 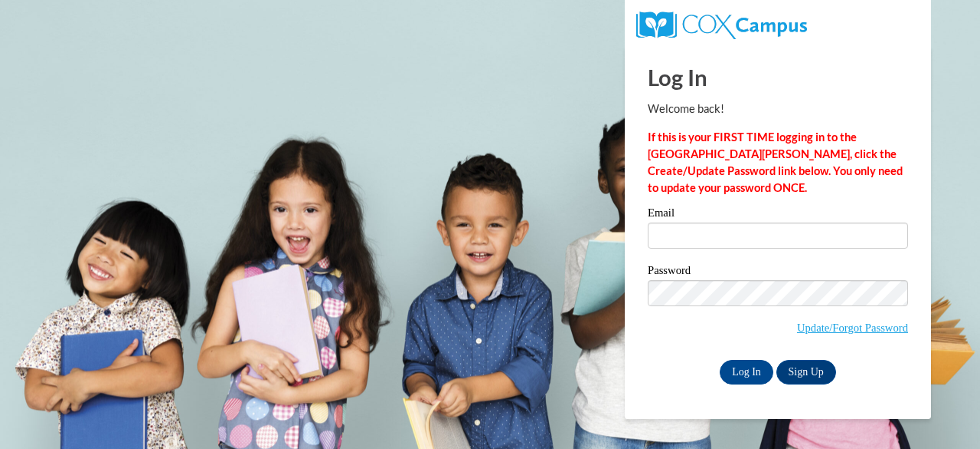 I want to click on a: COX Campus, so click(x=722, y=24).